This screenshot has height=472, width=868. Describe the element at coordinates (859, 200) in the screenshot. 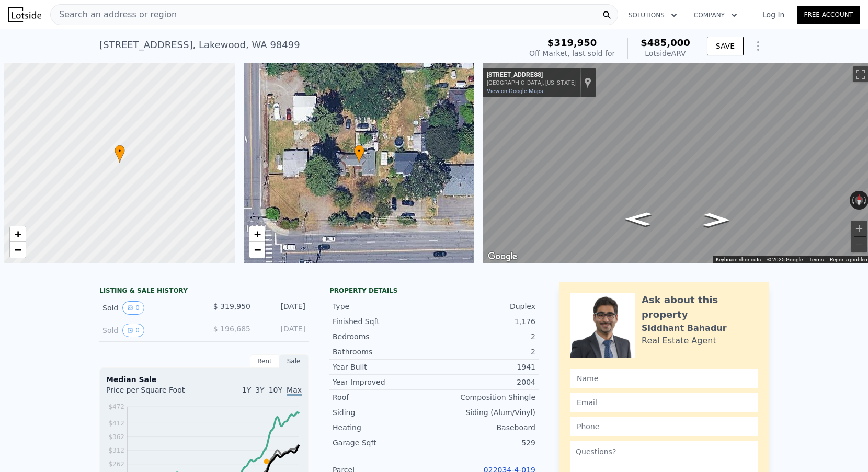

I see `button: Reset the view` at that location.